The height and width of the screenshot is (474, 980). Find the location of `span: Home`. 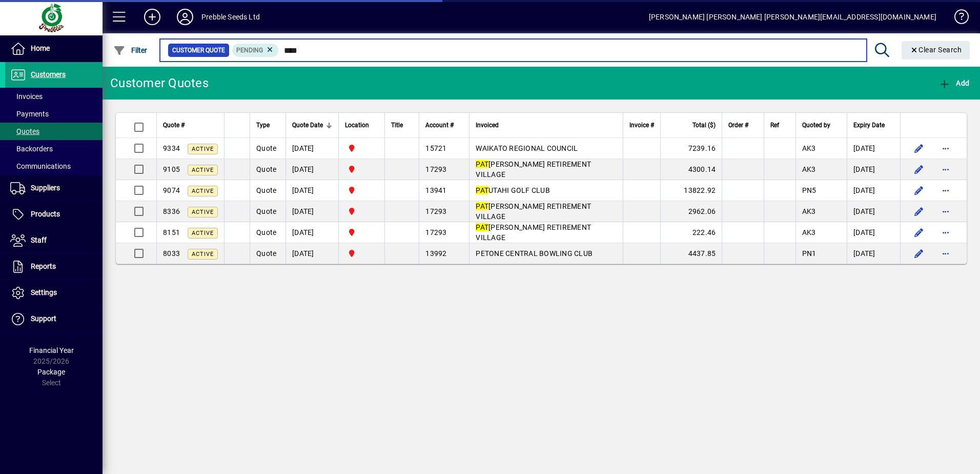

span: Home is located at coordinates (40, 48).